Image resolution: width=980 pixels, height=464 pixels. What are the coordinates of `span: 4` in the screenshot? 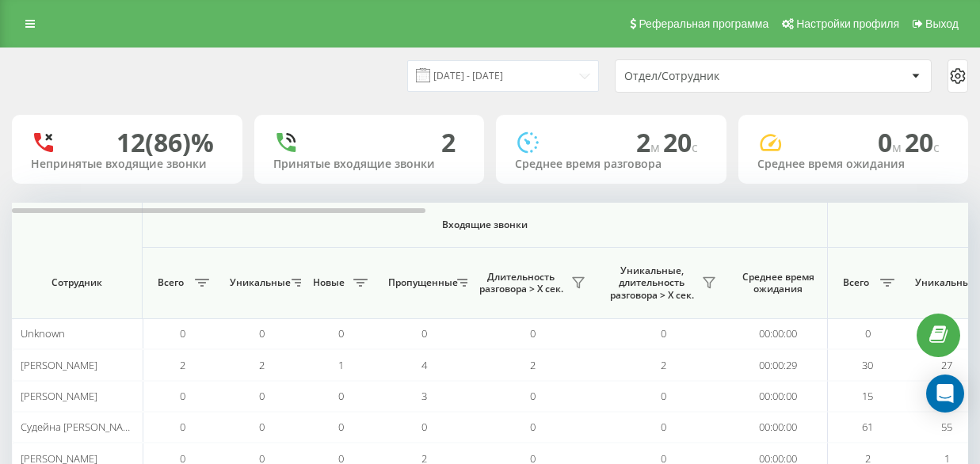 It's located at (424, 365).